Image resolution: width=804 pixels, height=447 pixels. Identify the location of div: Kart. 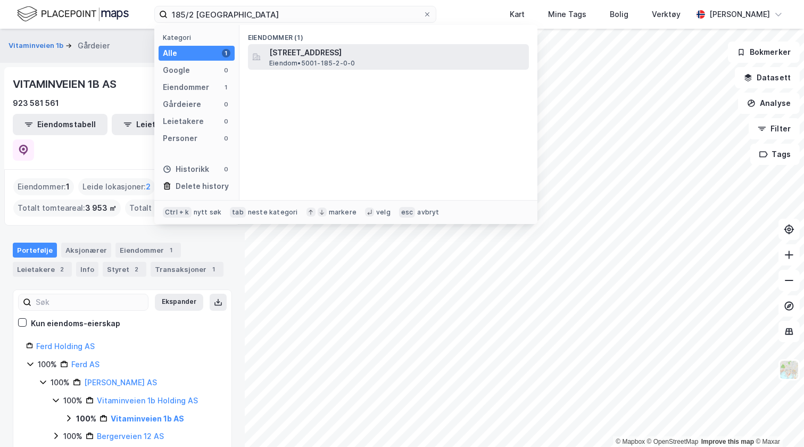
(517, 14).